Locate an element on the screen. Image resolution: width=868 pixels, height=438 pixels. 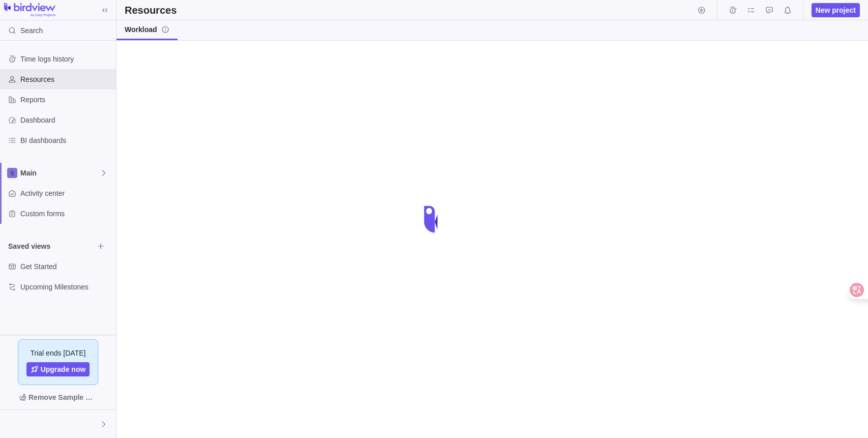
span: Get Started is located at coordinates (66, 266).